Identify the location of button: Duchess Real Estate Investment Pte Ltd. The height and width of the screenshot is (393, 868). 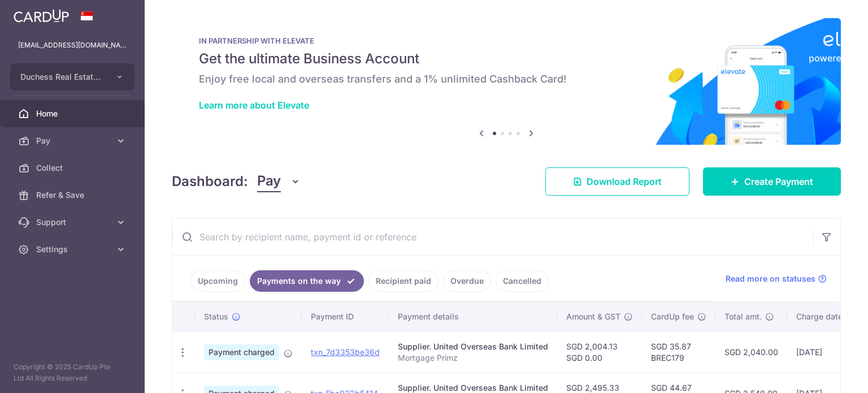
(72, 77).